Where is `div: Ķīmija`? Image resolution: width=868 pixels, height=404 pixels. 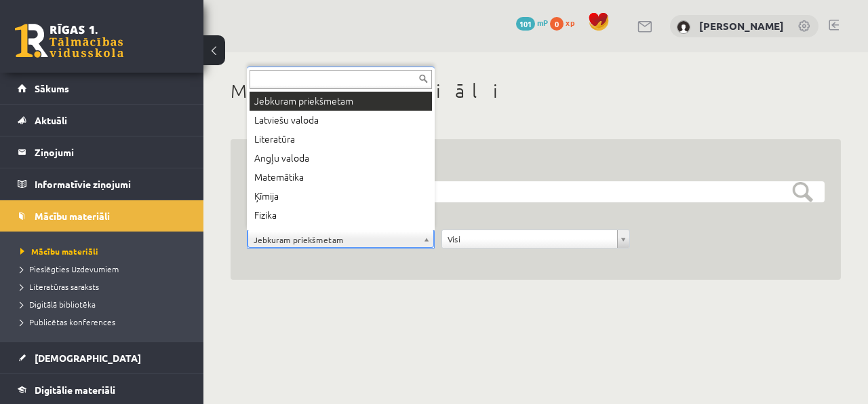 div: Ķīmija is located at coordinates (340, 196).